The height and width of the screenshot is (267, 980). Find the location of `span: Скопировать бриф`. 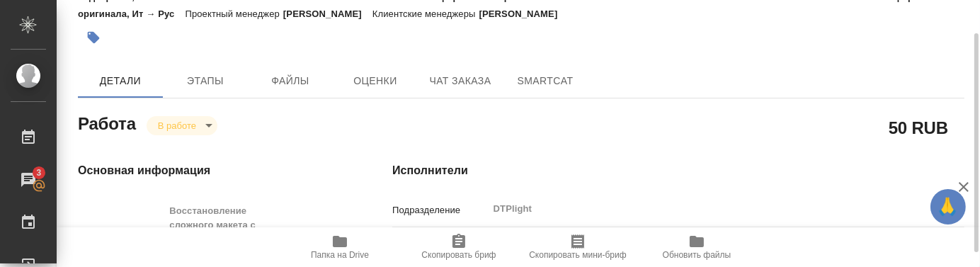

span: Скопировать бриф is located at coordinates (458, 255).